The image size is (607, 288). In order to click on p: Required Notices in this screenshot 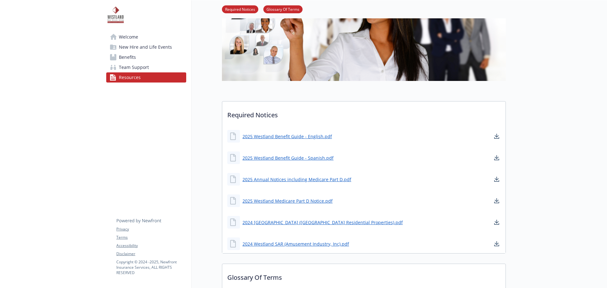, I will do `click(364, 113)`.